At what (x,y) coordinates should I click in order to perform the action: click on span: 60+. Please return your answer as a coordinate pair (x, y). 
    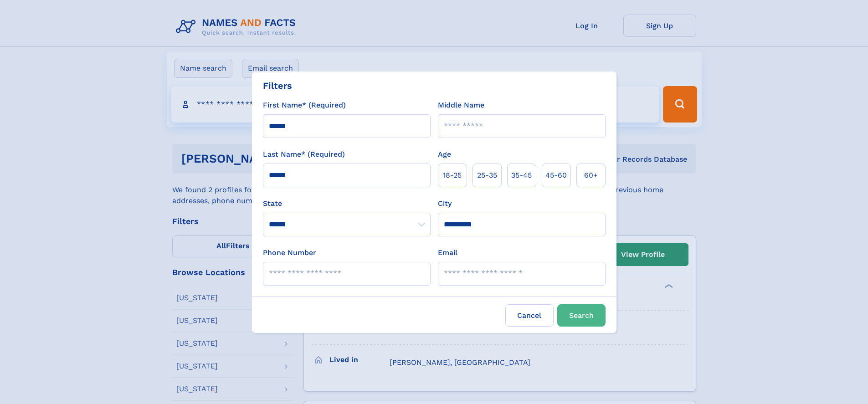
    Looking at the image, I should click on (591, 176).